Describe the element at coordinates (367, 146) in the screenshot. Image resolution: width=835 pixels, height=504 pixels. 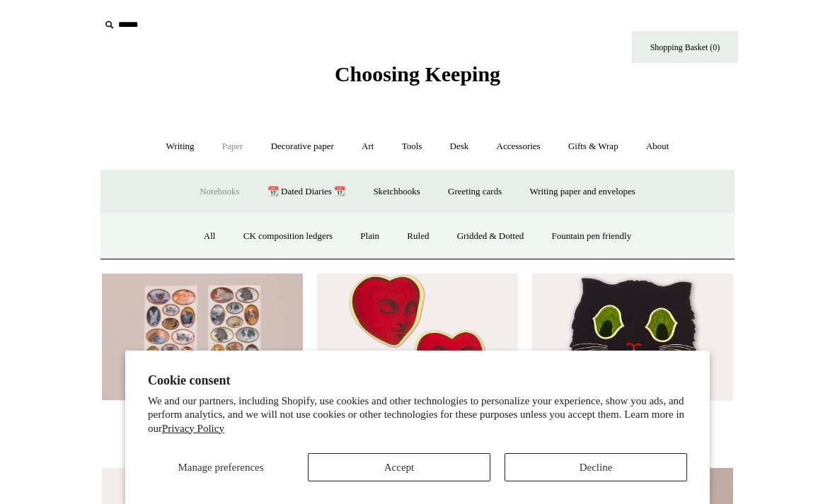
I see `a: Art` at that location.